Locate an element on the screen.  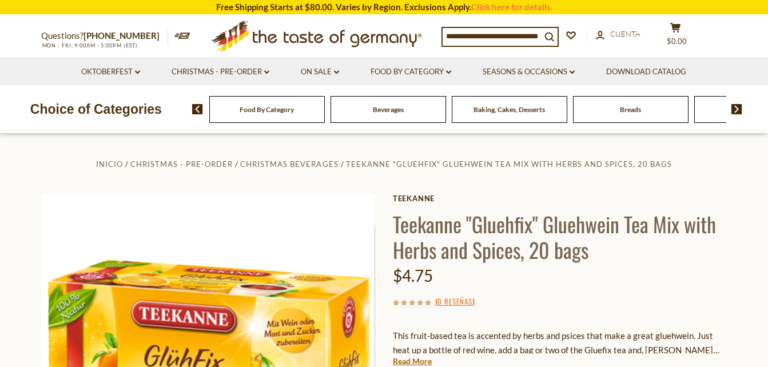
a: Teekanne "Gluehfix" Gluehwein Tea Mix with Herbs and Spices, 20 bags is located at coordinates (509, 164).